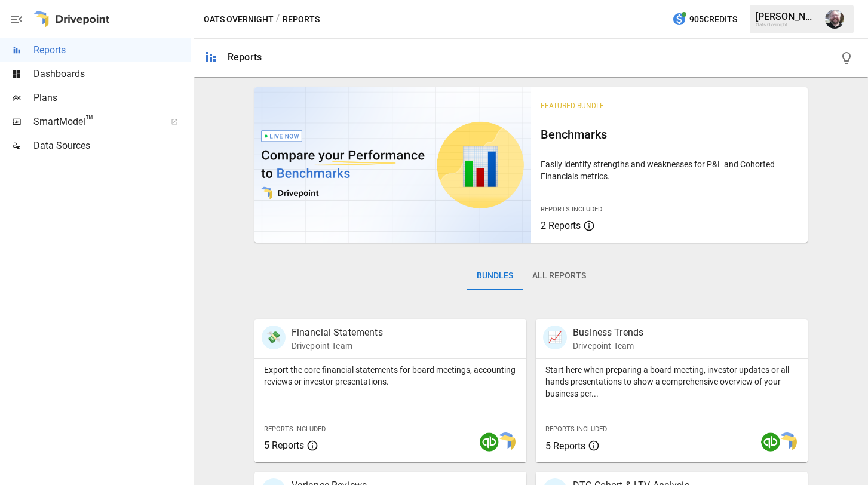 This screenshot has width=868, height=485. What do you see at coordinates (112, 146) in the screenshot?
I see `span: Data Sources` at bounding box center [112, 146].